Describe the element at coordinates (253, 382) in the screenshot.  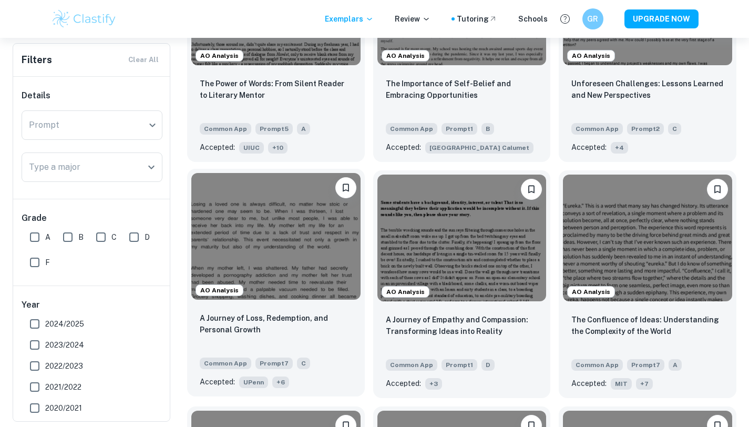
I see `span: UPenn` at that location.